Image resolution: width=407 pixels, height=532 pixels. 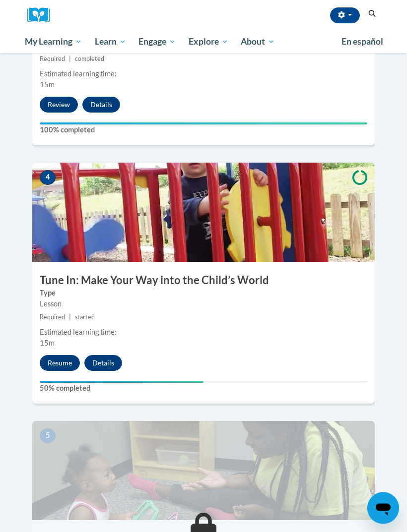 What do you see at coordinates (208, 42) in the screenshot?
I see `a: Explore` at bounding box center [208, 42].